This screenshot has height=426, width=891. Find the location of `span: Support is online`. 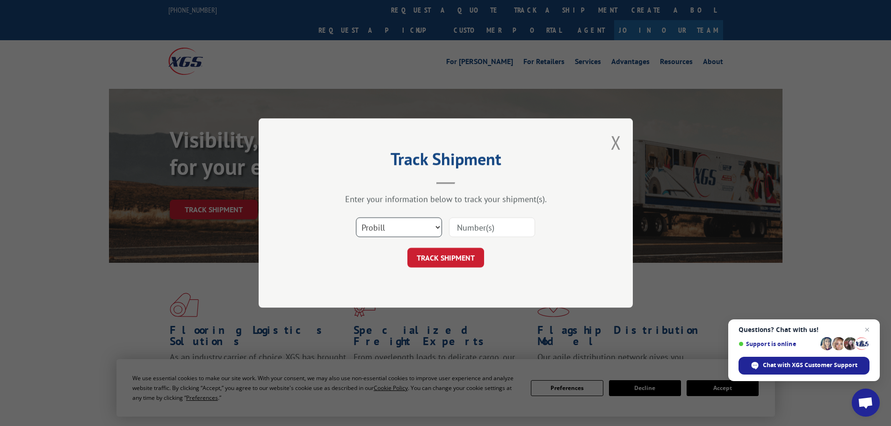

span: Support is online is located at coordinates (778, 344).